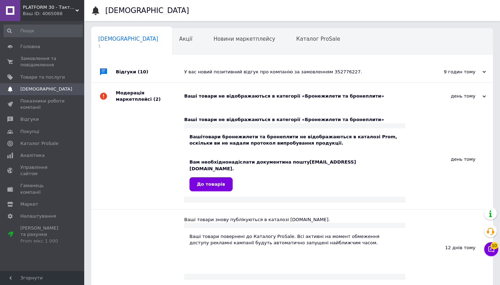  I want to click on span: Головна, so click(30, 47).